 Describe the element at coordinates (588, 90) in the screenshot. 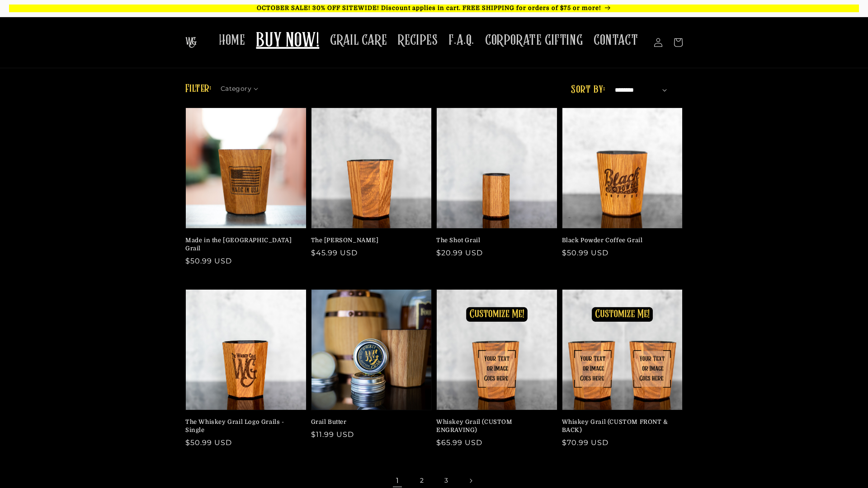

I see `label: Sort by:` at that location.